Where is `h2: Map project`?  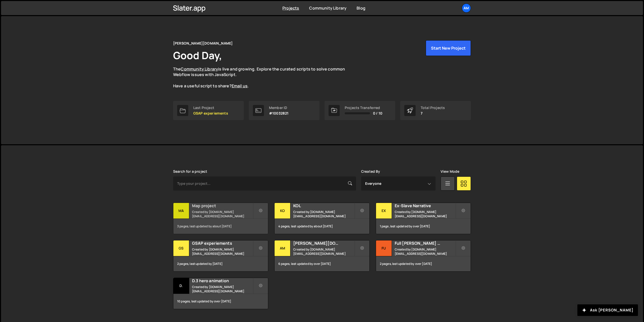 h2: Map project is located at coordinates (222, 206).